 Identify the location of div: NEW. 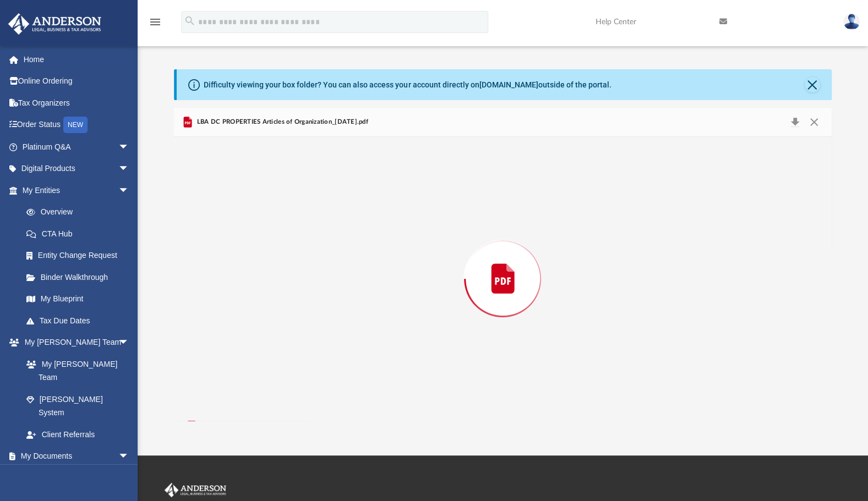
(76, 125).